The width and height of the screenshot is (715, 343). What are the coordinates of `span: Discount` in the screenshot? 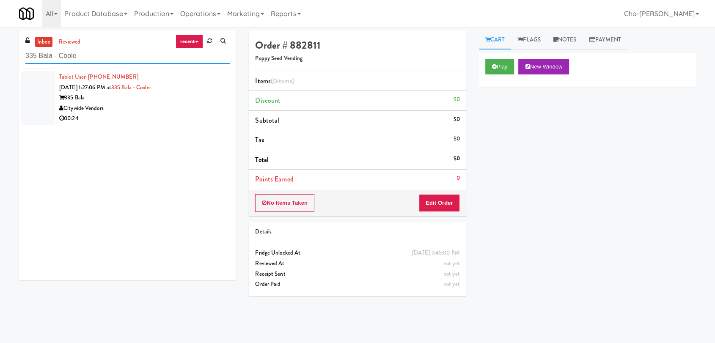 It's located at (268, 100).